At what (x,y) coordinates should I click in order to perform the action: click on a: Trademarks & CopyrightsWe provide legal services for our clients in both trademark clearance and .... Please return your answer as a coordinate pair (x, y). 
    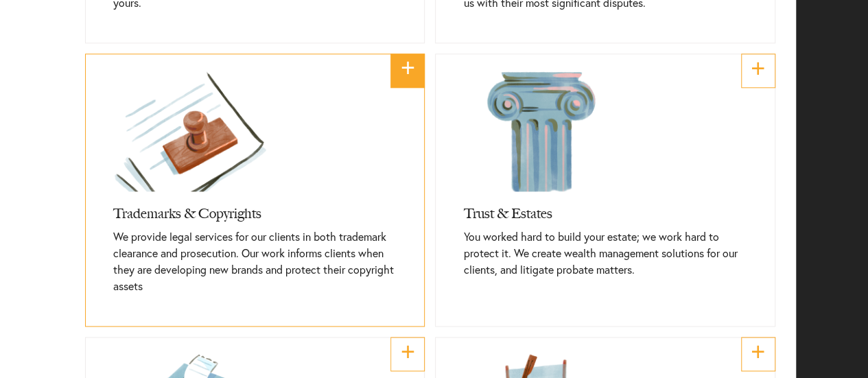
    Looking at the image, I should click on (254, 259).